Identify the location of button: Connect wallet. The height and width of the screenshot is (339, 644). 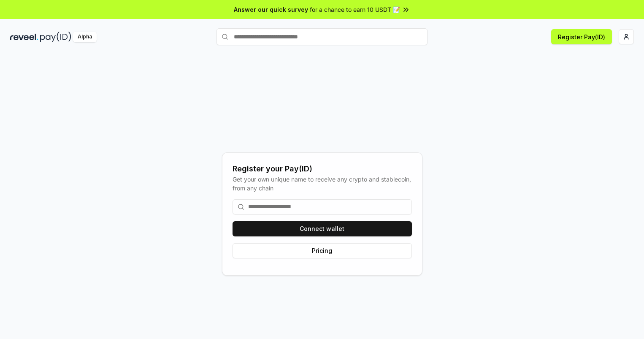
(322, 229).